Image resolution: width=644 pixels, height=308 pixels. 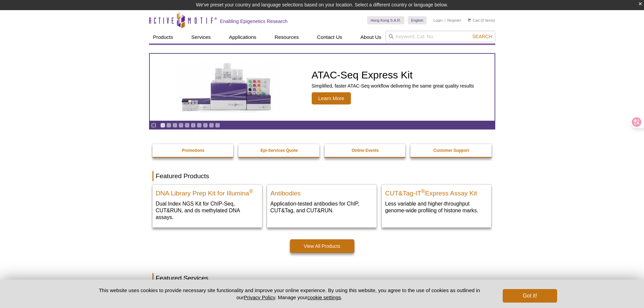 I want to click on a: Go to slide 6, so click(x=193, y=125).